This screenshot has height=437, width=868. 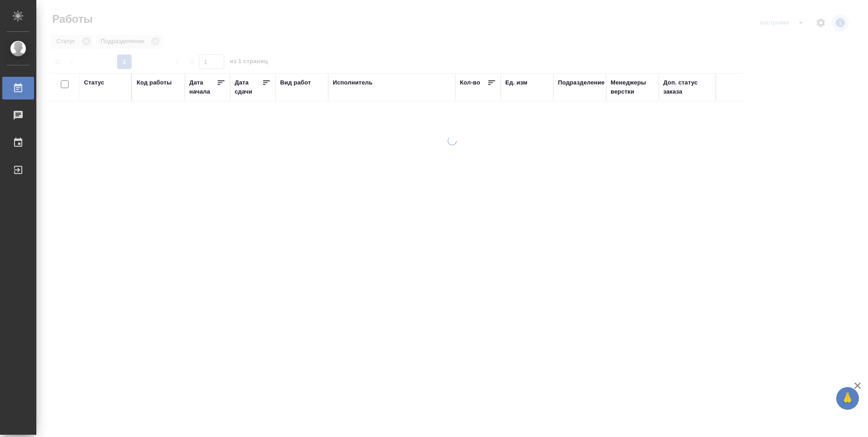 What do you see at coordinates (154, 83) in the screenshot?
I see `div: Код работы` at bounding box center [154, 83].